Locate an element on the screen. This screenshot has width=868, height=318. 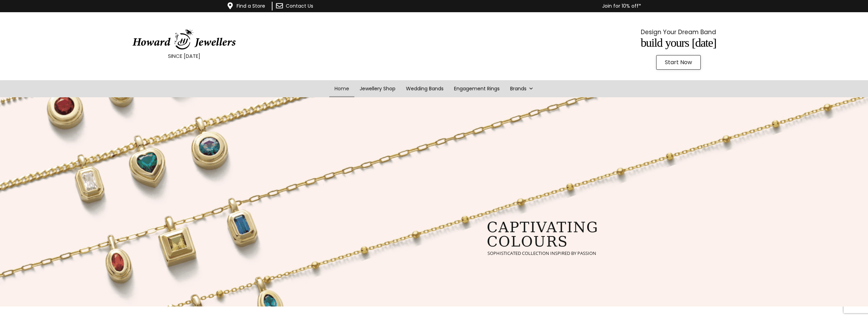
a: Brands is located at coordinates (521, 89).